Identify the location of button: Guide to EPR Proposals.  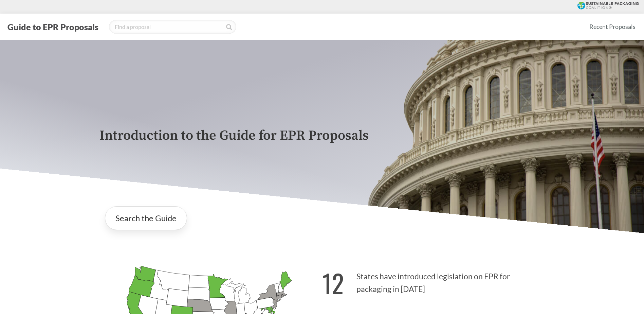
(53, 27).